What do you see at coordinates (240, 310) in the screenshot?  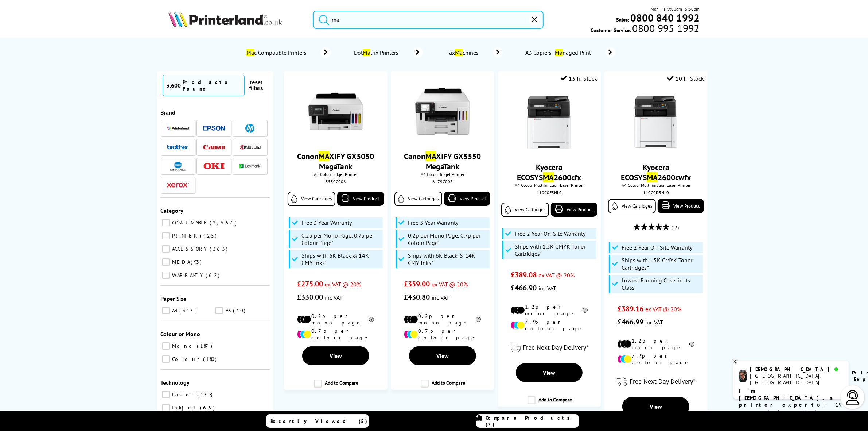 I see `span: 40` at bounding box center [240, 310].